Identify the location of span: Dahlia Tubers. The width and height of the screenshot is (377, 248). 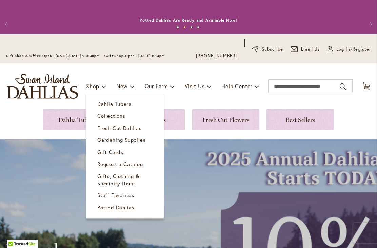
(114, 104).